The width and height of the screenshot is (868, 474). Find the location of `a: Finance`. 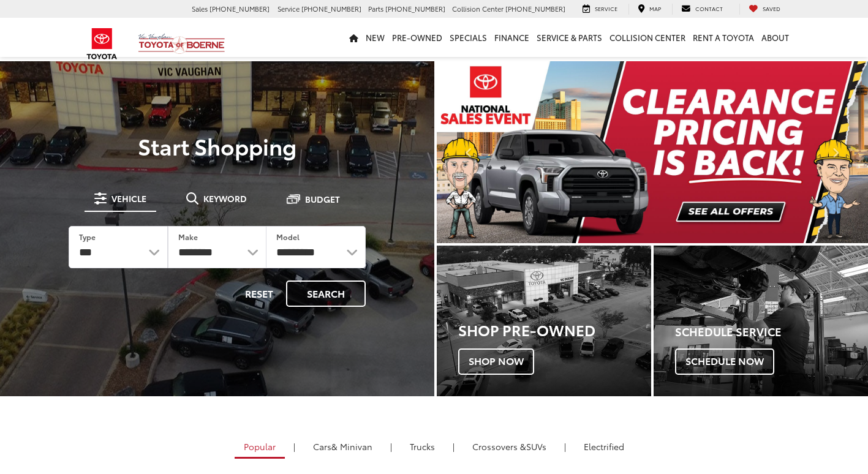

a: Finance is located at coordinates (512, 38).